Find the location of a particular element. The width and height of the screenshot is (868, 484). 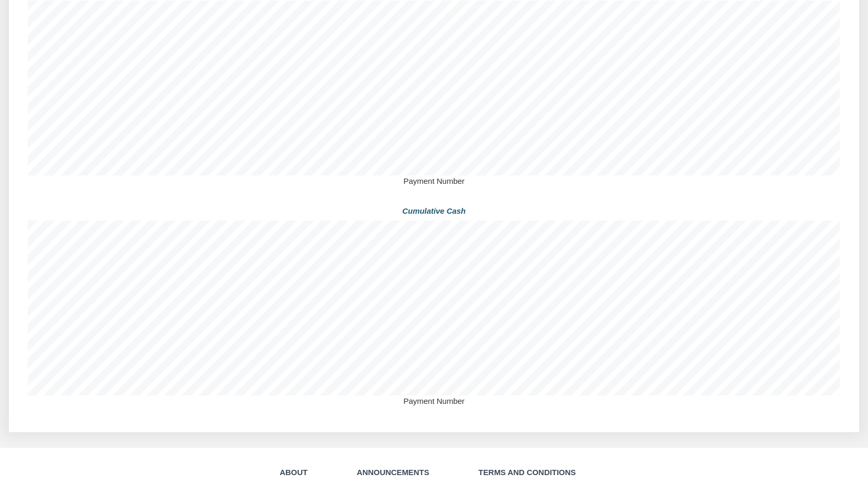

span: Announcements is located at coordinates (393, 472).